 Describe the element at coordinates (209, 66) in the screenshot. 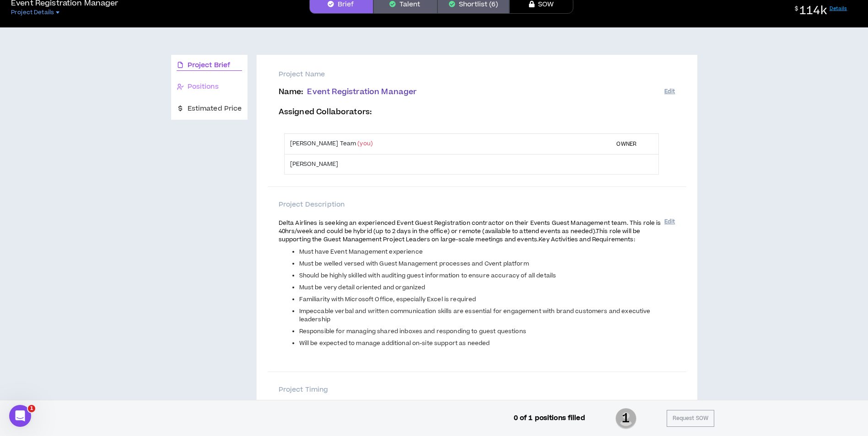

I see `span: Project Brief` at that location.